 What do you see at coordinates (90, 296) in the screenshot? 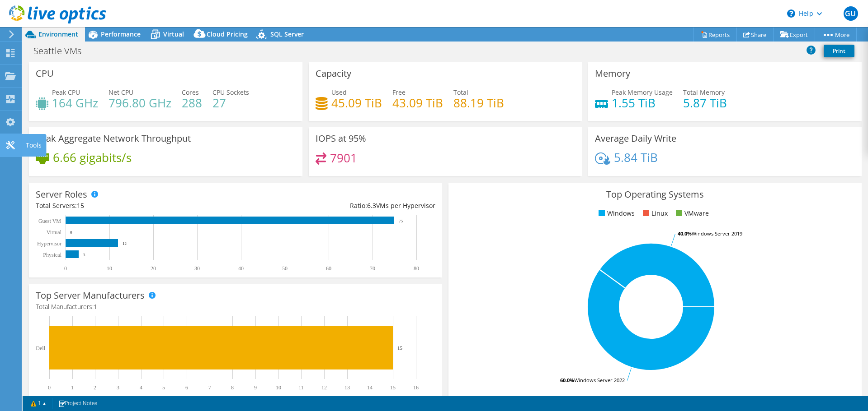
I see `h3: Top Server Manufacturers` at bounding box center [90, 296].